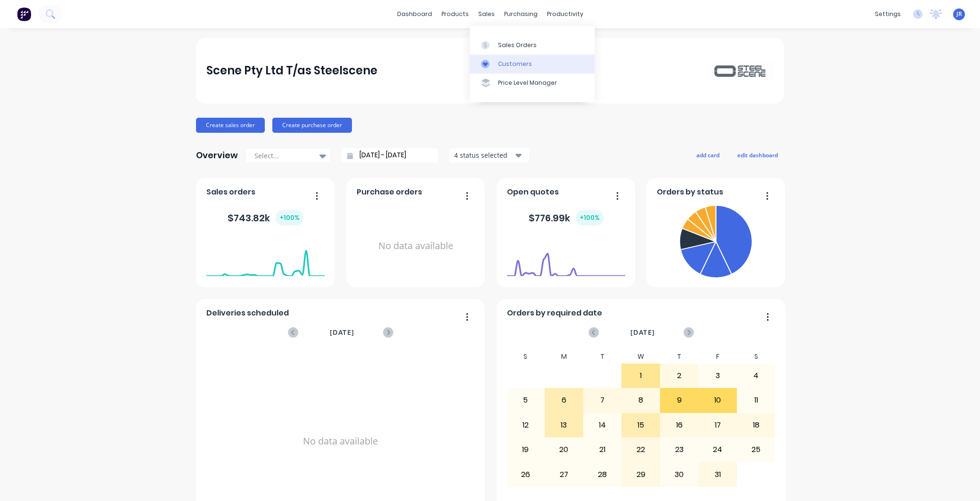  I want to click on div: Price Level Manager, so click(527, 83).